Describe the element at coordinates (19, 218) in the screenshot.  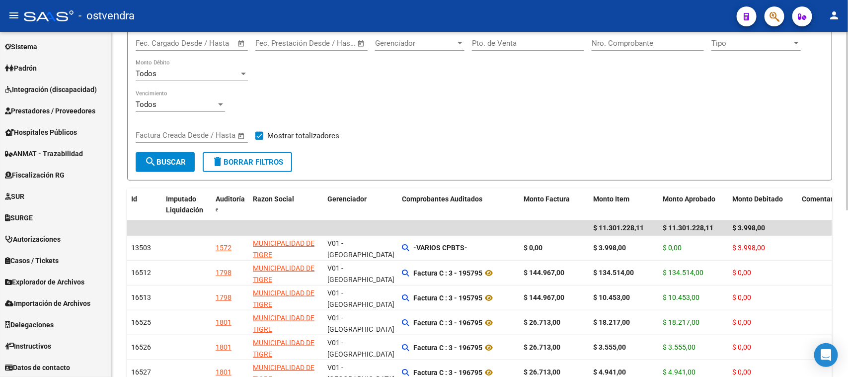
I see `span: SURGE` at that location.